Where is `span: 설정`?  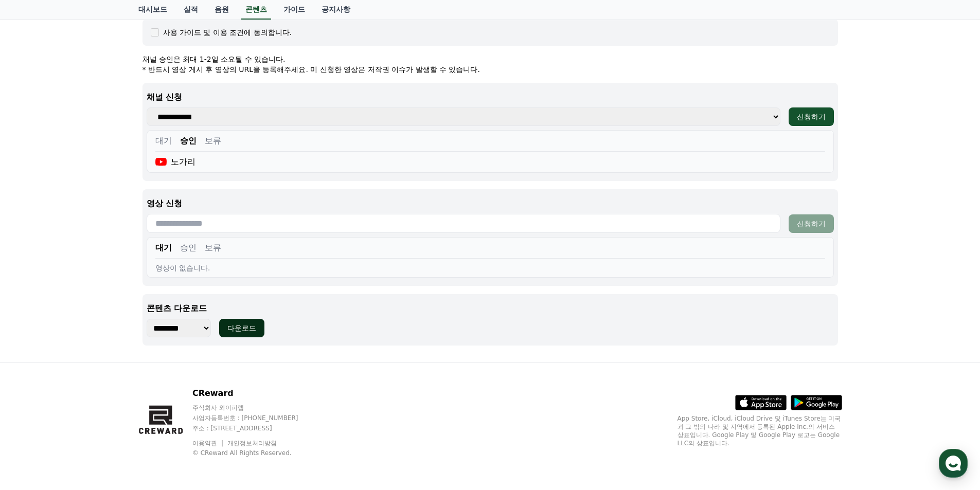
span: 설정 is located at coordinates (165, 345).